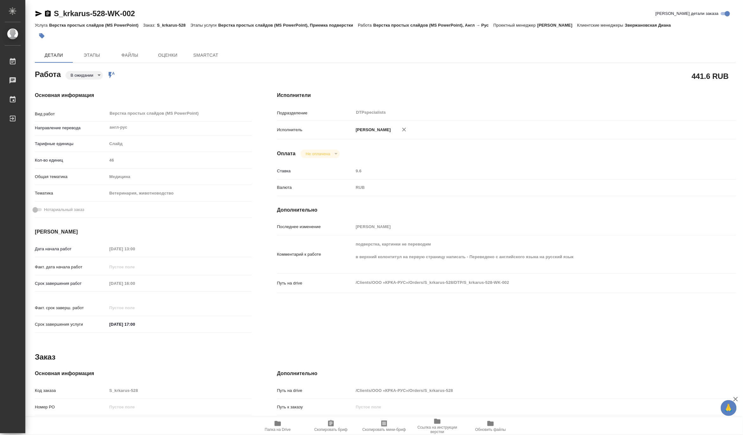 The image size is (743, 435). What do you see at coordinates (331, 430) in the screenshot?
I see `span: Скопировать бриф` at bounding box center [331, 430].